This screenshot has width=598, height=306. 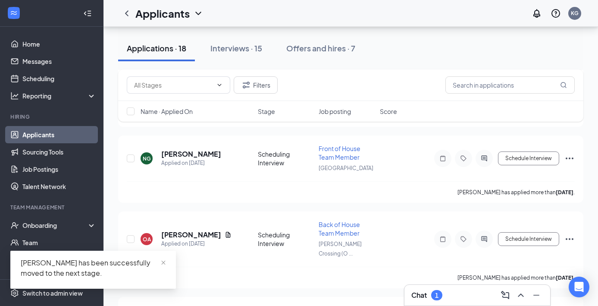 What do you see at coordinates (506, 295) in the screenshot?
I see `button: ComposeMessage` at bounding box center [506, 295].